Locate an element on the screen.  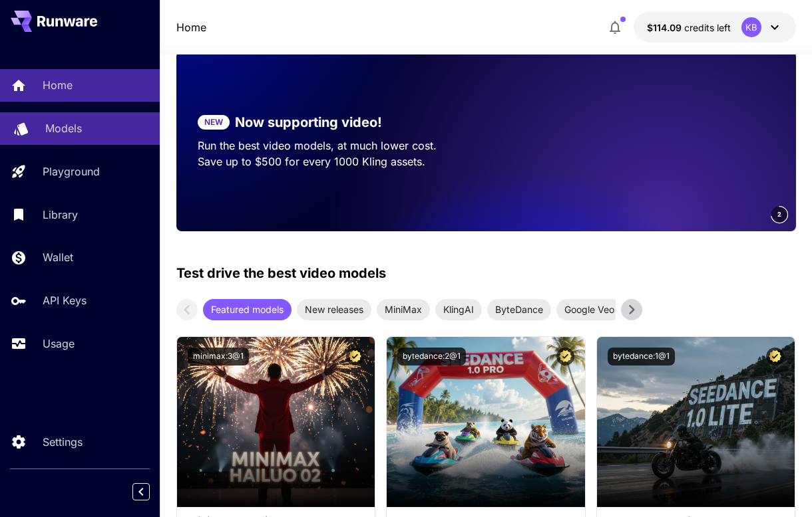
div: MiniMax is located at coordinates (403, 310).